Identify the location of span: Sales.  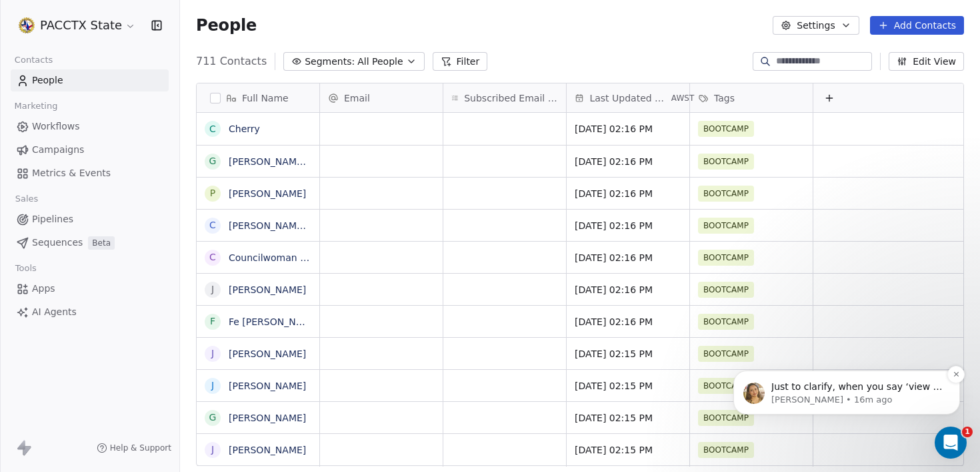
(26, 199).